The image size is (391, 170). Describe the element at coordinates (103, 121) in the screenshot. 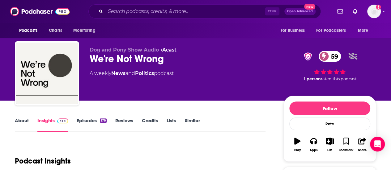

I see `div: 176` at that location.